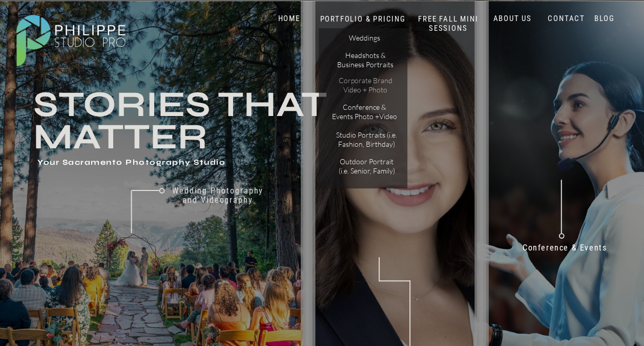 The image size is (644, 346). What do you see at coordinates (365, 59) in the screenshot?
I see `p: Headshots & Business Portraits` at bounding box center [365, 59].